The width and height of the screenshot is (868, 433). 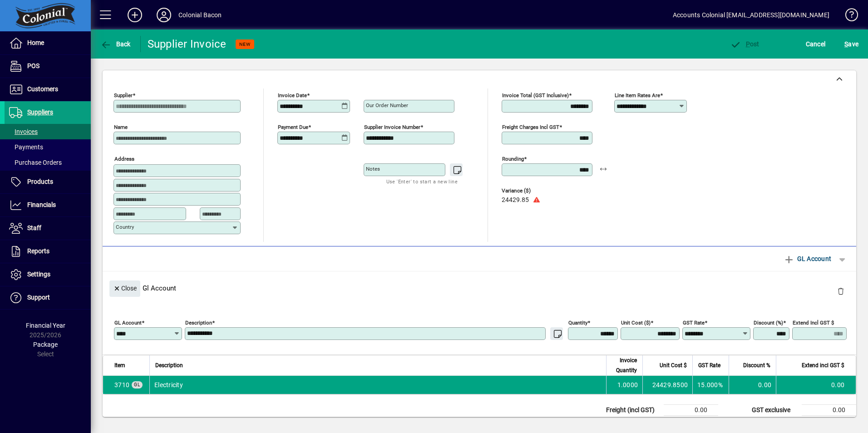 I want to click on mat-label: Quantity, so click(x=578, y=322).